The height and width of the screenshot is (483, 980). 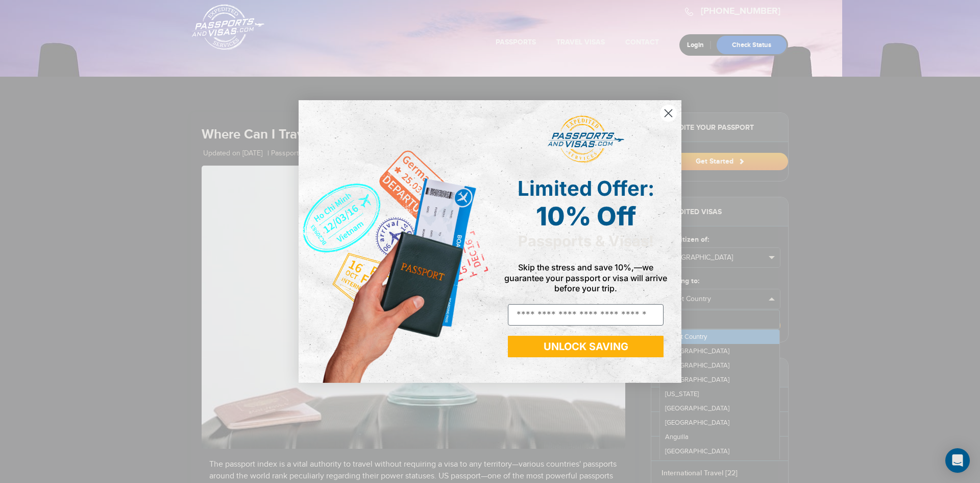 What do you see at coordinates (585, 347) in the screenshot?
I see `button: UNLOCK SAVING` at bounding box center [585, 347].